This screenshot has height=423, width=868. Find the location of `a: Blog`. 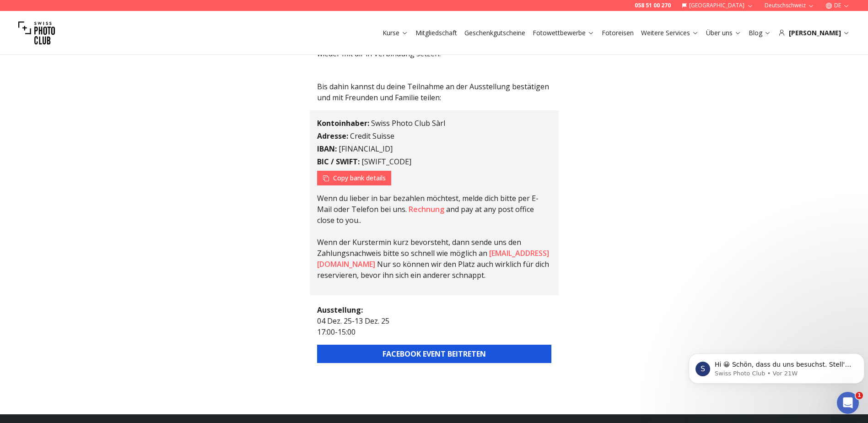

a: Blog is located at coordinates (760, 33).